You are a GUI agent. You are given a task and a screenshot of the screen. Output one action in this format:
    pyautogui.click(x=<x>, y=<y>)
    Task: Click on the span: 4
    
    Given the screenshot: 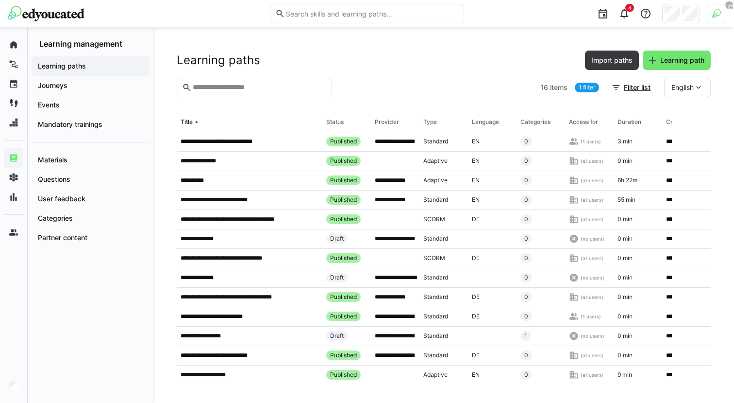 What is the action you would take?
    pyautogui.click(x=630, y=8)
    